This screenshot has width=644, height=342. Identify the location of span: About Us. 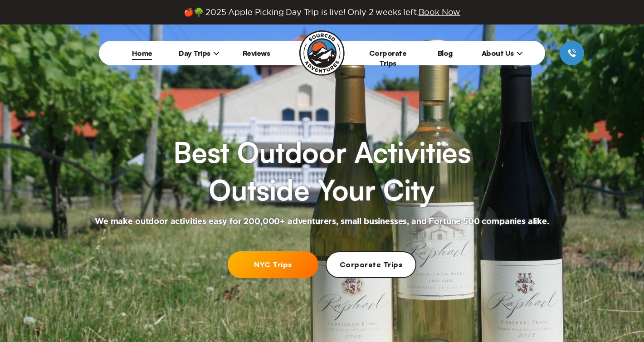
(503, 53).